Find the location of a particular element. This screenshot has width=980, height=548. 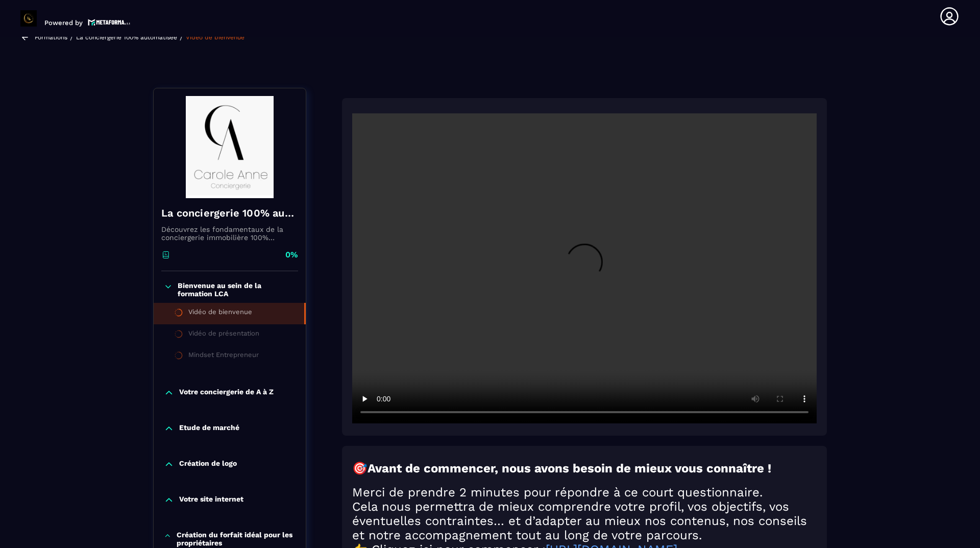

p: Etude de marché is located at coordinates (210, 429).